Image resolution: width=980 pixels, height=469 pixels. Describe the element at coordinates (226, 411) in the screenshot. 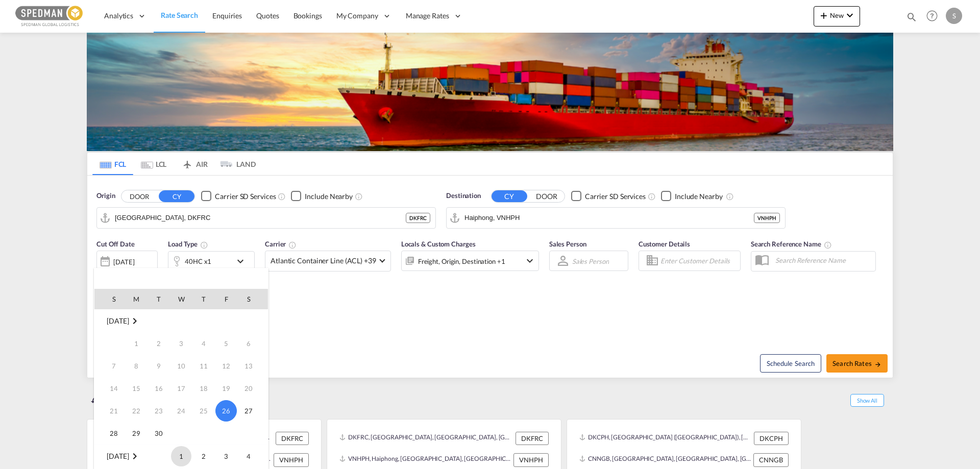

I see `td: Friday September 26 2025` at that location.